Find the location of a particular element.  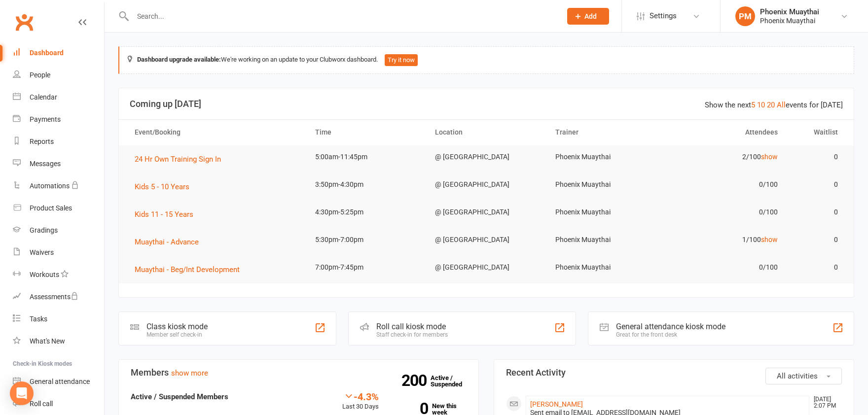

div: What's New is located at coordinates (48, 341).